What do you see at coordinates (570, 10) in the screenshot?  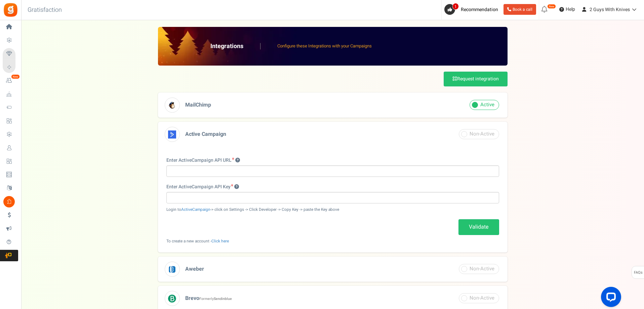 I see `span: Help` at bounding box center [570, 10].